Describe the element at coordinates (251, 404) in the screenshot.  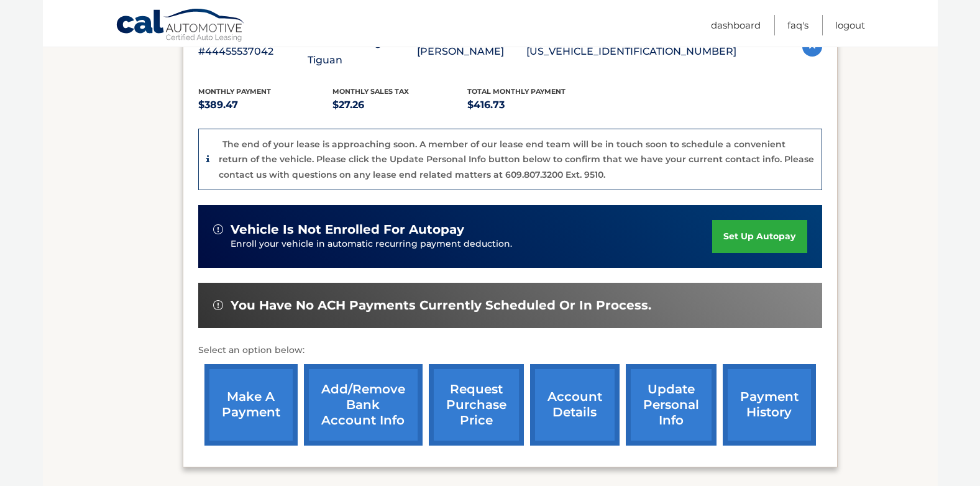
I see `a: make a payment` at that location.